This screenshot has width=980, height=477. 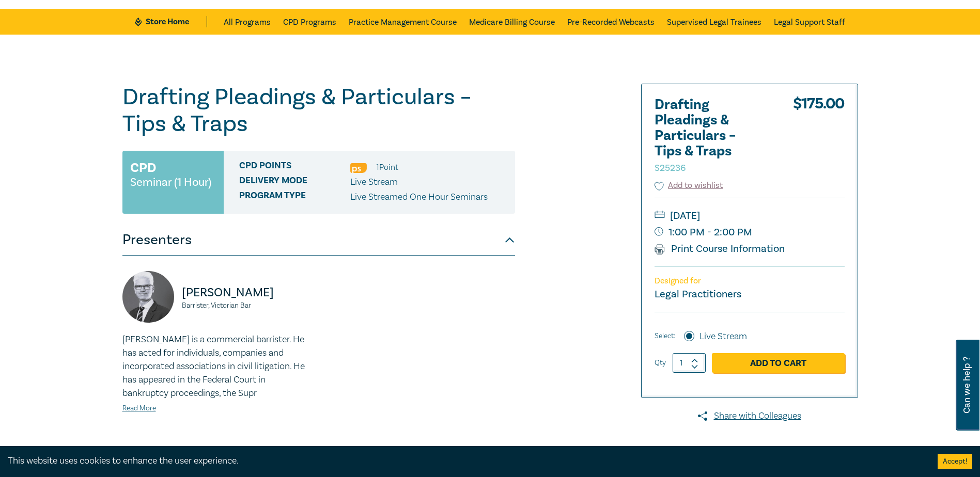 I want to click on a: Supervised Legal Trainees, so click(x=714, y=22).